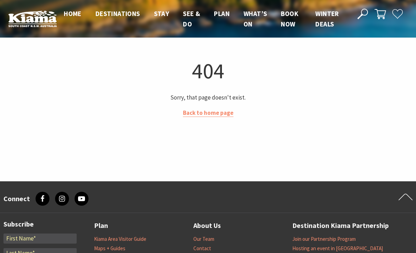 The height and width of the screenshot is (253, 416). Describe the element at coordinates (17, 199) in the screenshot. I see `h3: Connect` at that location.